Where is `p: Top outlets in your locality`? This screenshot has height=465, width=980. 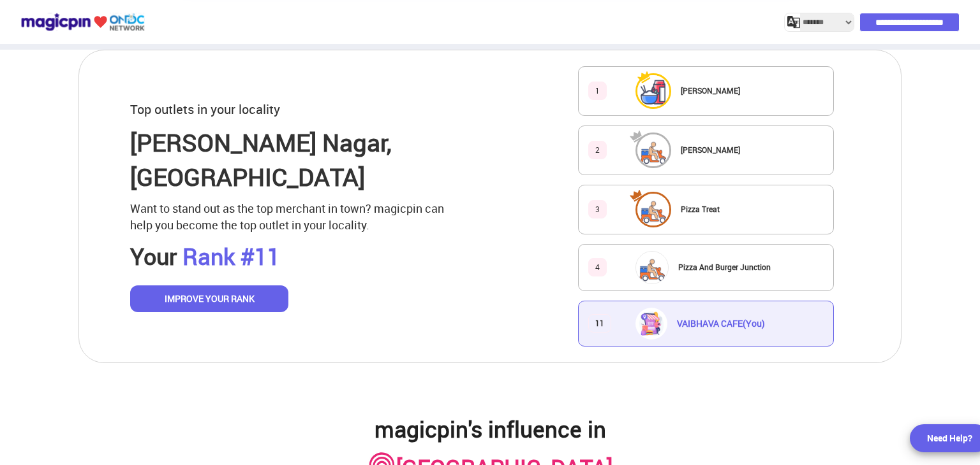
p: Top outlets in your locality is located at coordinates (205, 110).